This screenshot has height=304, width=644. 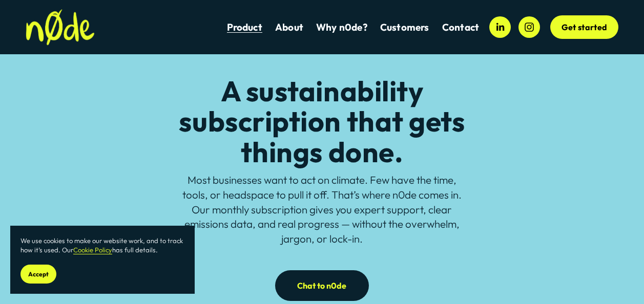 I want to click on a: Instagram, so click(x=529, y=27).